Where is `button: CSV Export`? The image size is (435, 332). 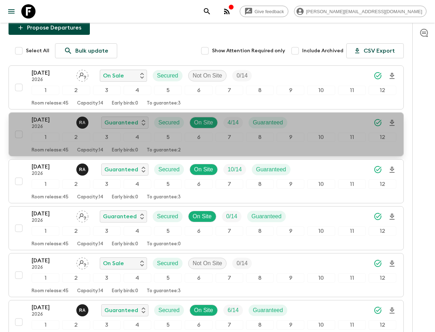
button: CSV Export is located at coordinates (375, 51).